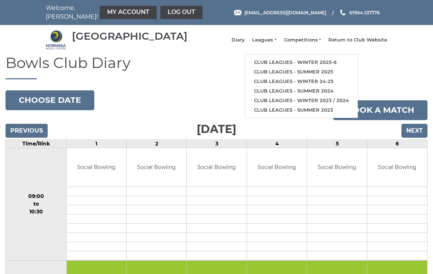  What do you see at coordinates (303, 40) in the screenshot?
I see `a: Competitions` at bounding box center [303, 40].